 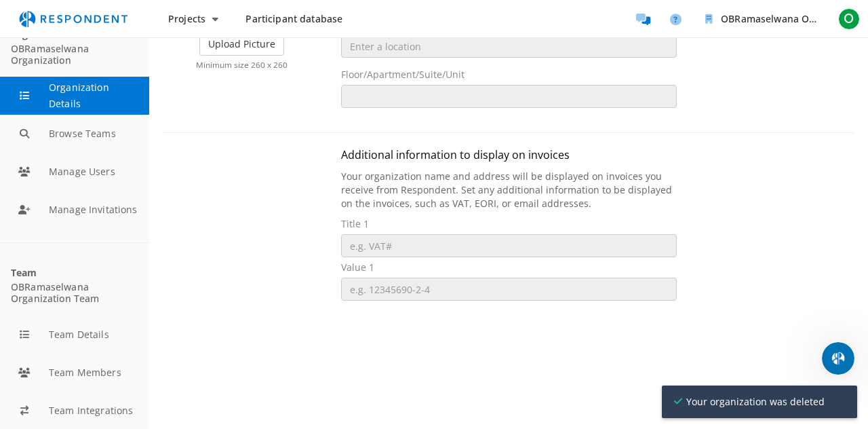 I want to click on span: Participant database, so click(x=293, y=19).